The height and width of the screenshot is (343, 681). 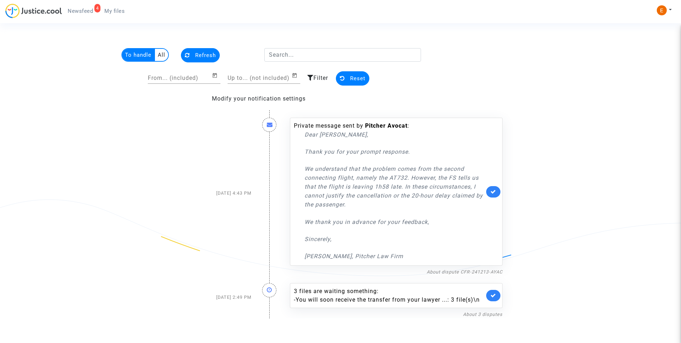 I want to click on div: 3 files are waiting something:, so click(x=389, y=295).